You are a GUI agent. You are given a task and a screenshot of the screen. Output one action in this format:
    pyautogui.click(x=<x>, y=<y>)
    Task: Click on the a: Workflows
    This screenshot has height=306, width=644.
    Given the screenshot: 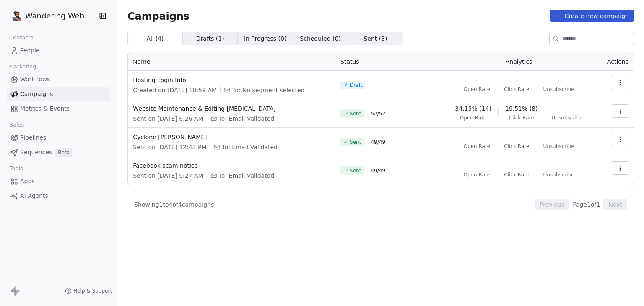 What is the action you would take?
    pyautogui.click(x=59, y=80)
    